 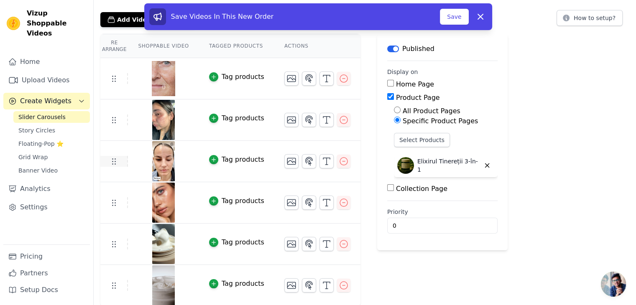 What do you see at coordinates (422, 140) in the screenshot?
I see `button: Select Products` at bounding box center [422, 140].